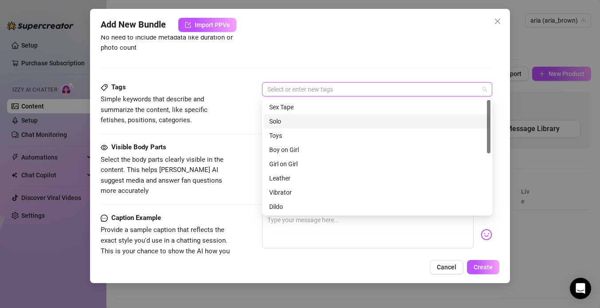  Describe the element at coordinates (498, 21) in the screenshot. I see `span: close` at that location.